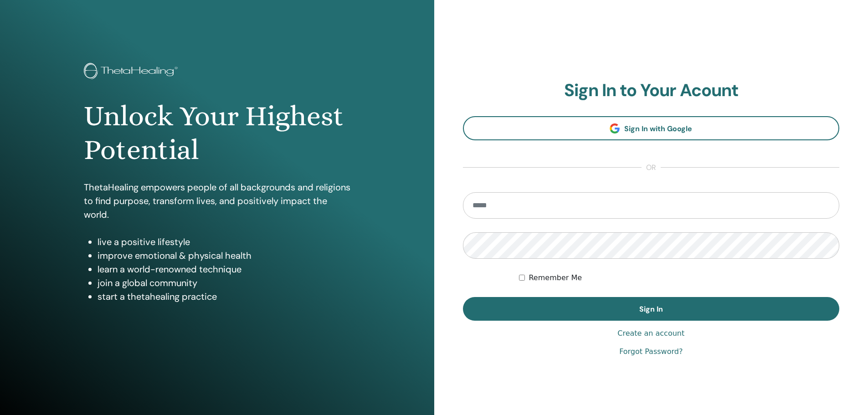  What do you see at coordinates (651, 333) in the screenshot?
I see `a: Create an account` at bounding box center [651, 333].